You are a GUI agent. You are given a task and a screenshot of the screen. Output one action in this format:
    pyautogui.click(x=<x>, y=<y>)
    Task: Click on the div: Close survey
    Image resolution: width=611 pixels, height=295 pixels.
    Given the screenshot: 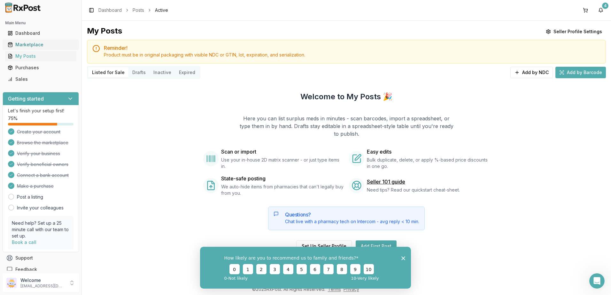 What is the action you would take?
    pyautogui.click(x=203, y=11)
    